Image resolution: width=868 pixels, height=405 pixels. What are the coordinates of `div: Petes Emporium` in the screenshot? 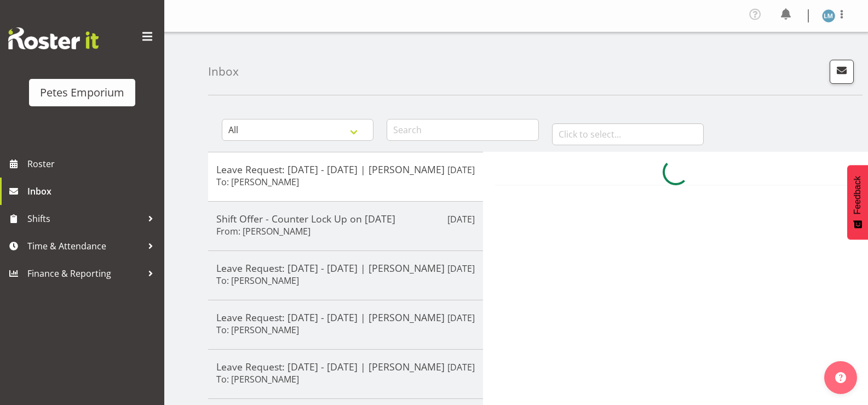 It's located at (82, 93).